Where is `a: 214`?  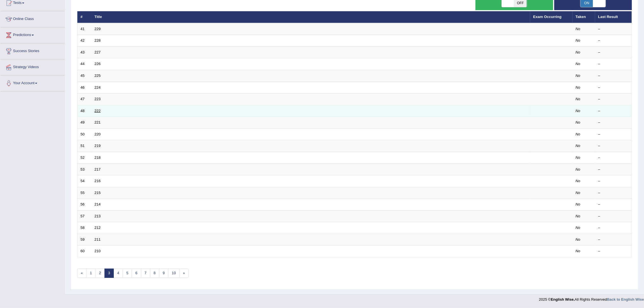 a: 214 is located at coordinates (97, 204).